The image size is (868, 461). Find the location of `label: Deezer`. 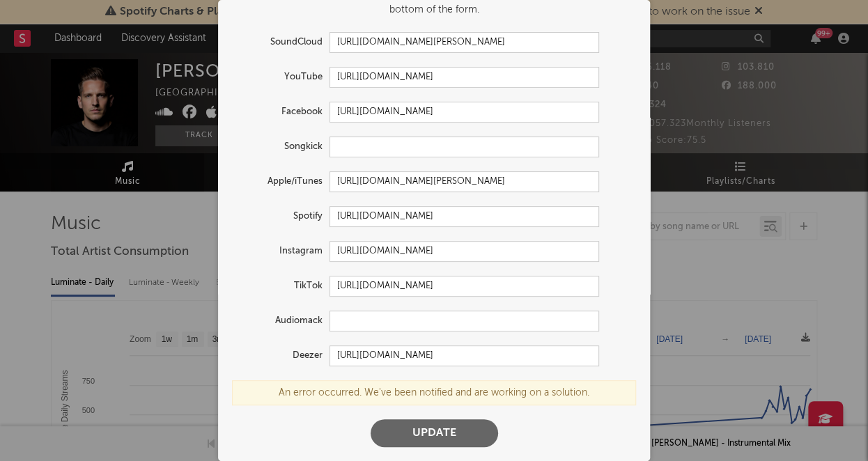

label: Deezer is located at coordinates (281, 356).